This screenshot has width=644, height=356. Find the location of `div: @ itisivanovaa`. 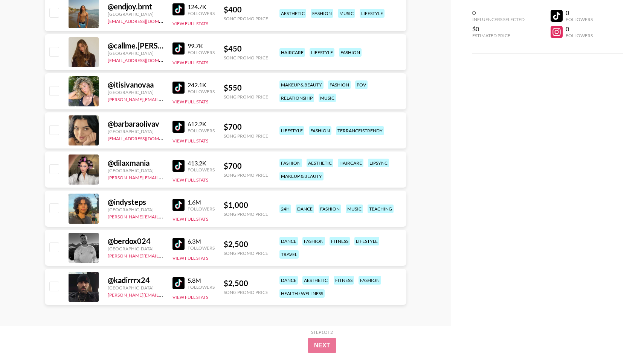

div: @ itisivanovaa is located at coordinates (135, 85).